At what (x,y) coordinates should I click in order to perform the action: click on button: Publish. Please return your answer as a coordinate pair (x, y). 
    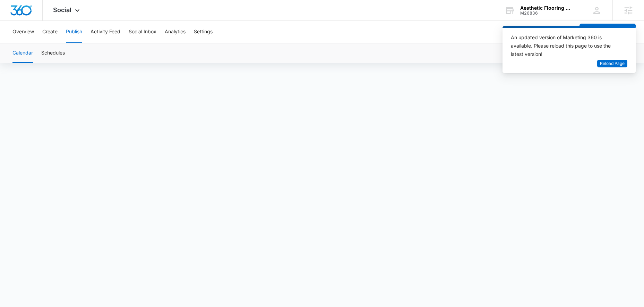
    Looking at the image, I should click on (74, 32).